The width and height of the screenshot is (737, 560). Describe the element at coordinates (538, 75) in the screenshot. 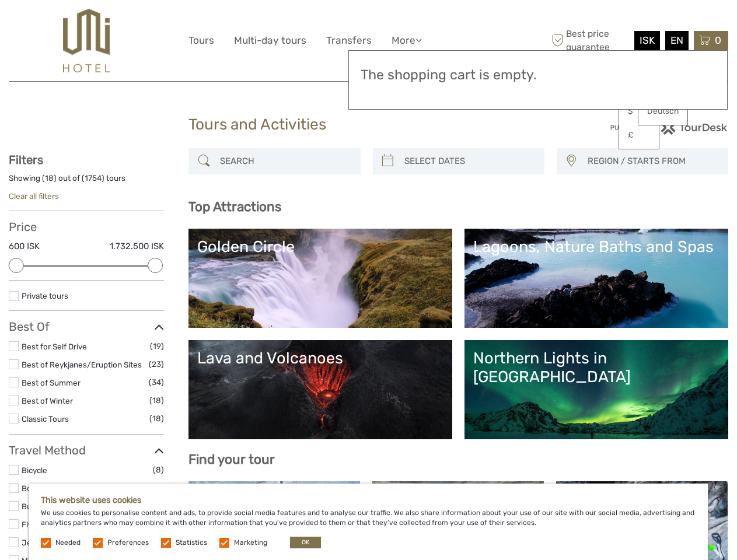

I see `h3: The shopping cart is empty.` at that location.